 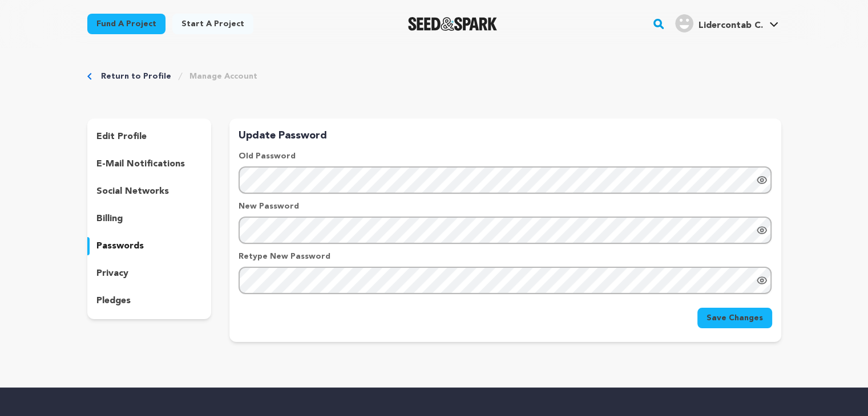 I want to click on button: passwords, so click(x=150, y=246).